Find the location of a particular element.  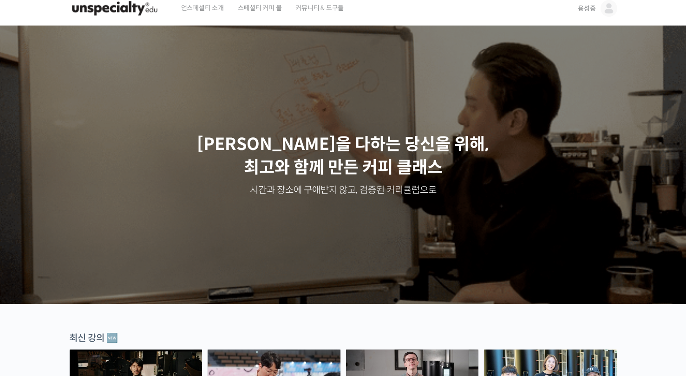

a: 설정 is located at coordinates (149, 306).